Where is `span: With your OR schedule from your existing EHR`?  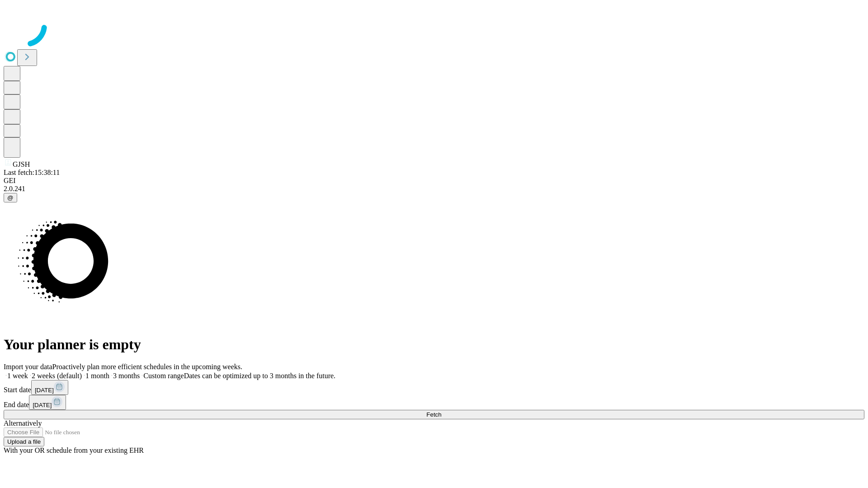 span: With your OR schedule from your existing EHR is located at coordinates (74, 450).